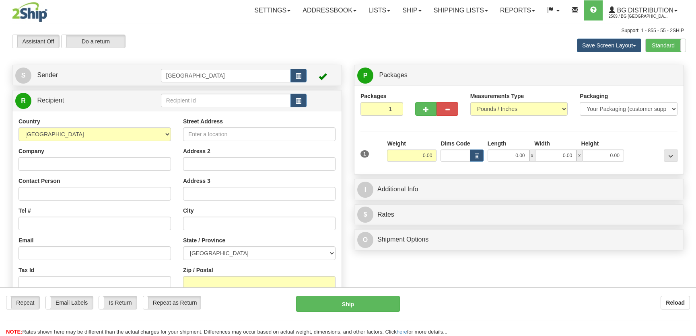 The image size is (696, 336). Describe the element at coordinates (455, 144) in the screenshot. I see `label: Dims Code` at that location.